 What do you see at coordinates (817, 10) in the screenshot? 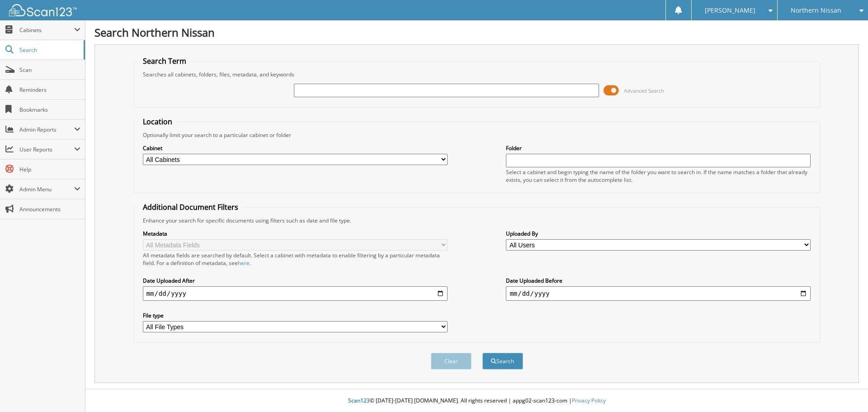
I see `span: Northern Nissan` at bounding box center [817, 10].